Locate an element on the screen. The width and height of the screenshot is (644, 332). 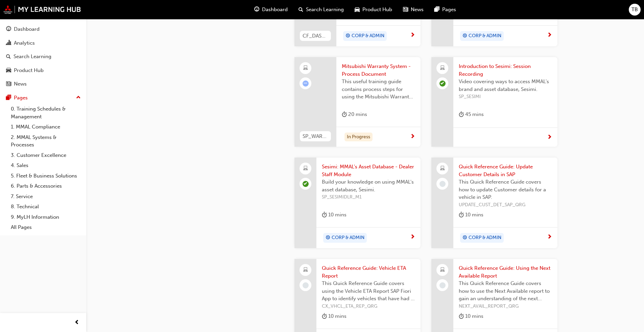
a: SP_WARRANTY_AR1Mitsubishi Warranty System - Process DocumentThis useful training guide contains p... is located at coordinates (357, 102).